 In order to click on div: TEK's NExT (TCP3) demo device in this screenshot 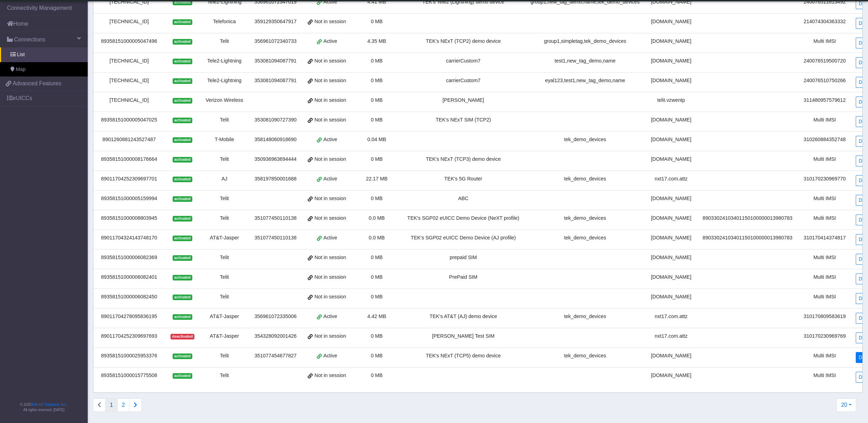, I will do `click(463, 160)`.